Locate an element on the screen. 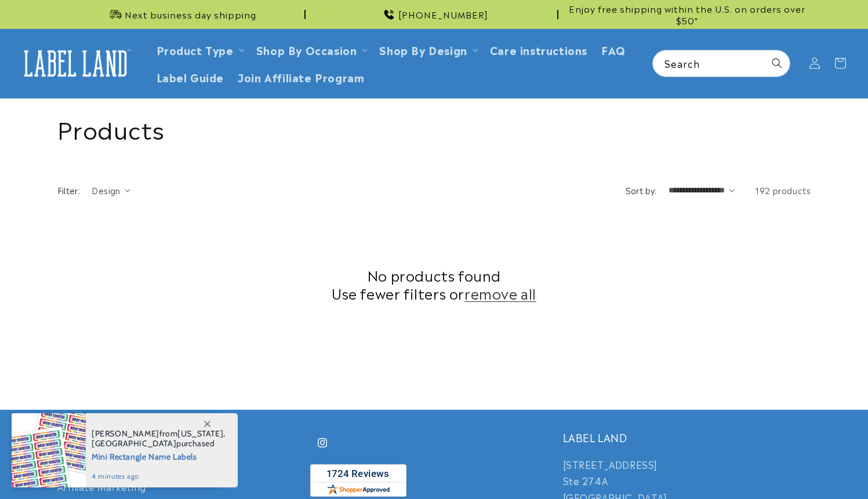  span: Enjoy free shipping within the U.S. on orders over $50* is located at coordinates (687, 14).